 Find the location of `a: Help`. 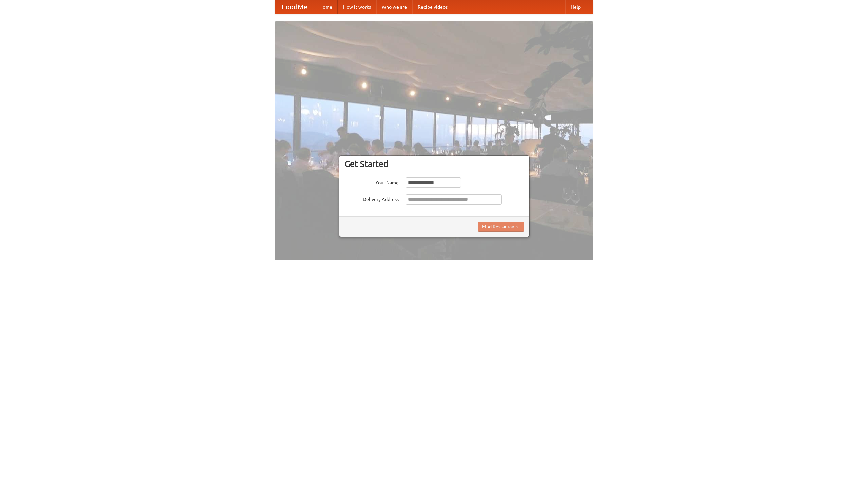

a: Help is located at coordinates (576, 7).